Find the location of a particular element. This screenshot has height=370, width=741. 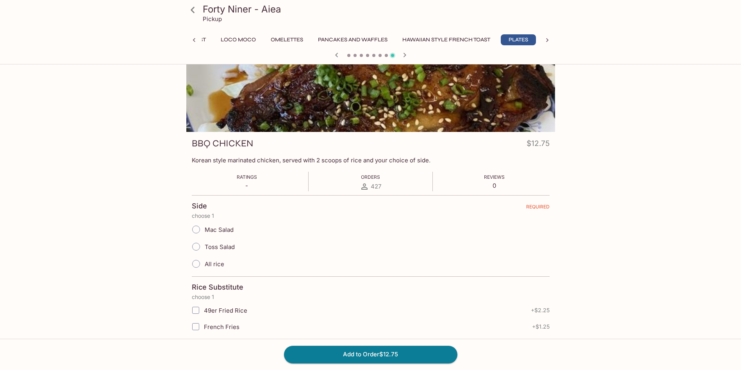

span: French Fries is located at coordinates (221, 327).